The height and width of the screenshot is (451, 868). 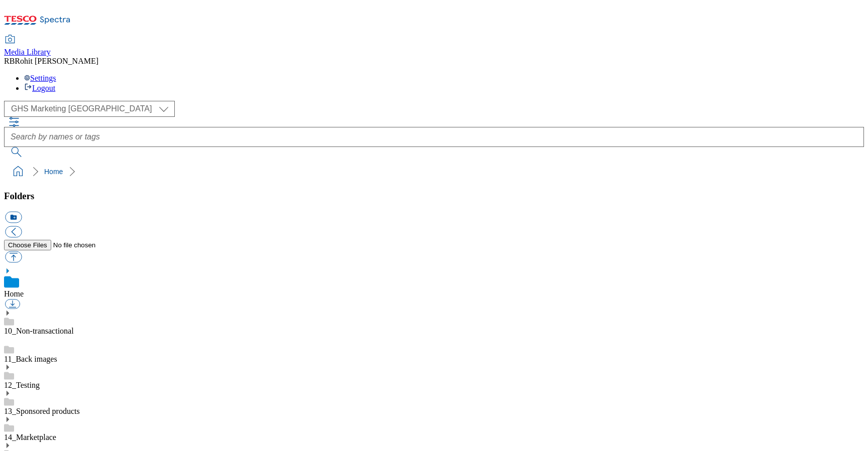 I want to click on a: home, so click(x=18, y=172).